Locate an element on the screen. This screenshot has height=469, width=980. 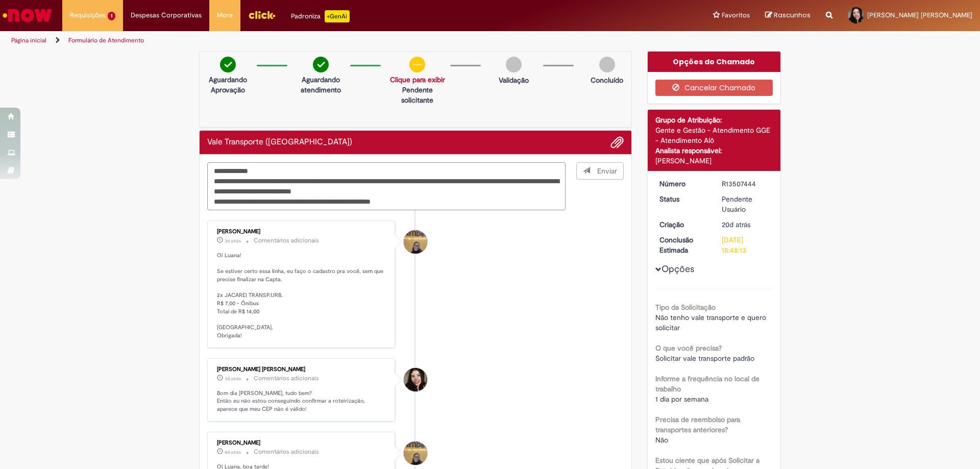
p: Validação is located at coordinates (513, 80).